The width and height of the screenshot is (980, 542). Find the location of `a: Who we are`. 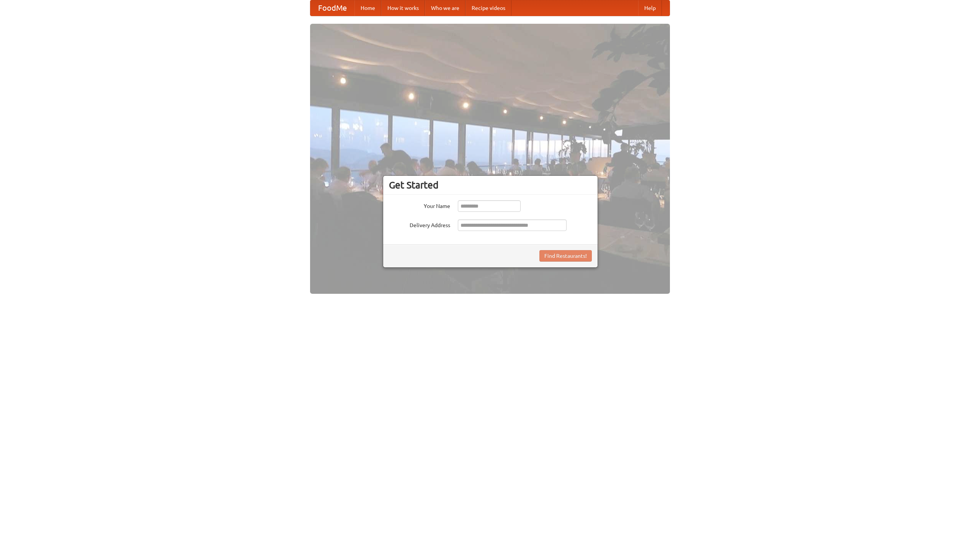

a: Who we are is located at coordinates (445, 8).